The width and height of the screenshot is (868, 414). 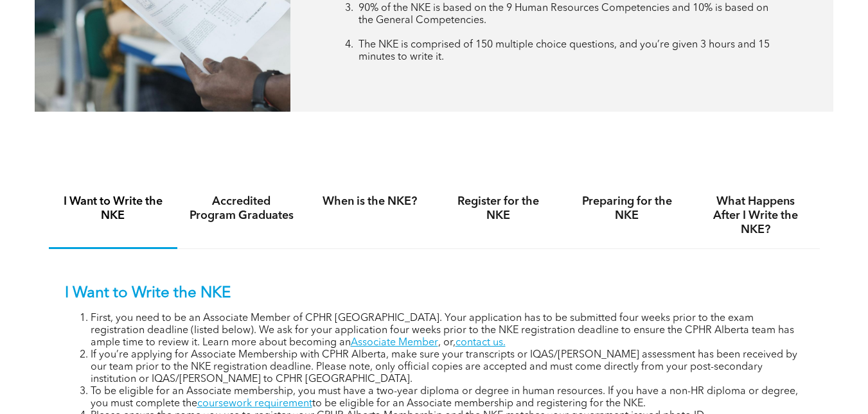 What do you see at coordinates (447, 398) in the screenshot?
I see `li: To be eligible for an Associate membership, you must have a two-year diploma or degree in human r...` at bounding box center [447, 398].